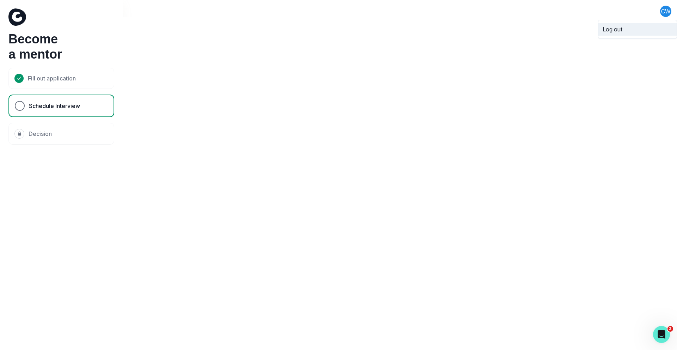 Image resolution: width=677 pixels, height=350 pixels. Describe the element at coordinates (54, 106) in the screenshot. I see `p: Schedule Interview` at that location.